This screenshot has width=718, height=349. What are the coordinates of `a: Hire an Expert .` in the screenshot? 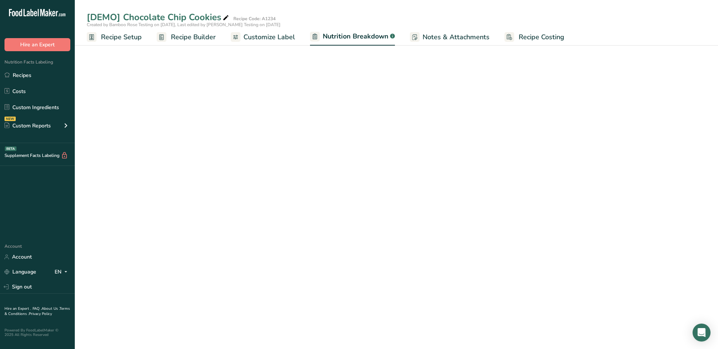 It's located at (18, 309).